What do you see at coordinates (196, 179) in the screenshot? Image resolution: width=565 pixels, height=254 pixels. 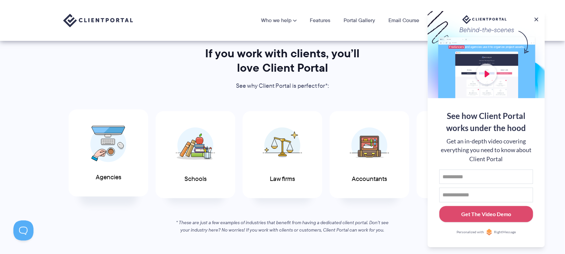 I see `span: Schools` at bounding box center [196, 179].